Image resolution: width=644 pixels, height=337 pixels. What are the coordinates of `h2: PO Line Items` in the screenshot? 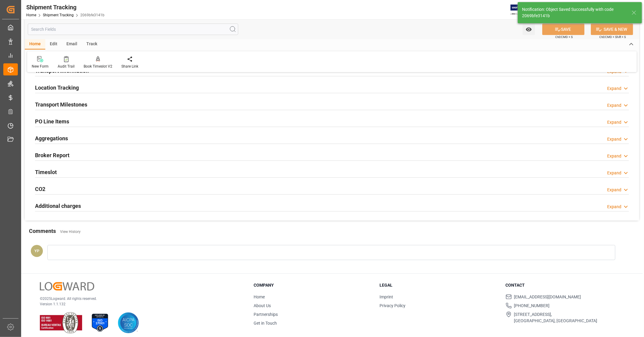 It's located at (52, 121).